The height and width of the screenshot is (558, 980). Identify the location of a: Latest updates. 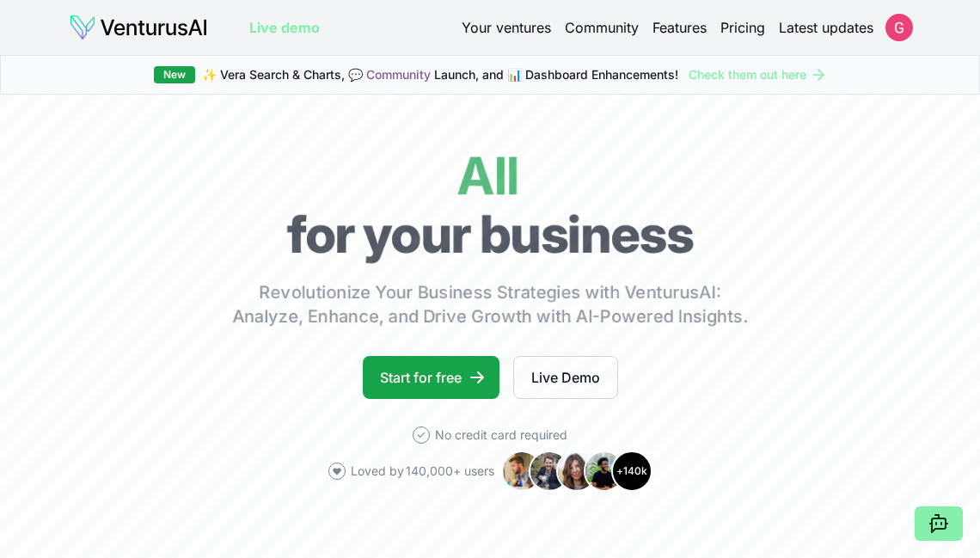
(826, 27).